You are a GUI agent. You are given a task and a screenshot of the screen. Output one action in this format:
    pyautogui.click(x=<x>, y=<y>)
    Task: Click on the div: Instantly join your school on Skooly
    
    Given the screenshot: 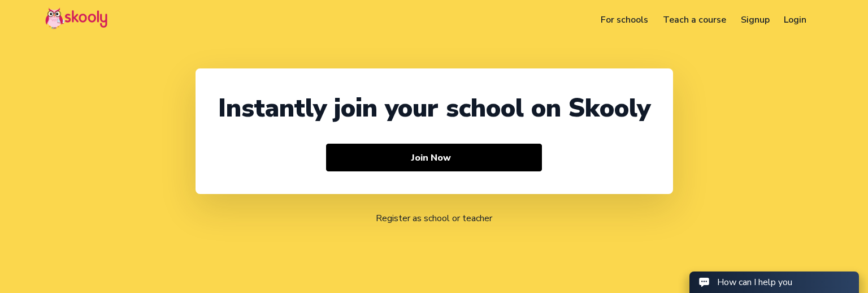 What is the action you would take?
    pyautogui.click(x=434, y=108)
    